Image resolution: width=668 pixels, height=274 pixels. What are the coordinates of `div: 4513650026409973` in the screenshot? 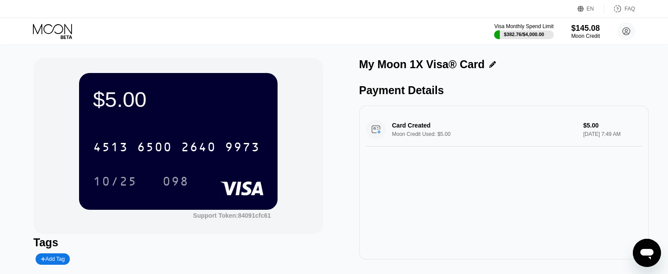 It's located at (177, 147).